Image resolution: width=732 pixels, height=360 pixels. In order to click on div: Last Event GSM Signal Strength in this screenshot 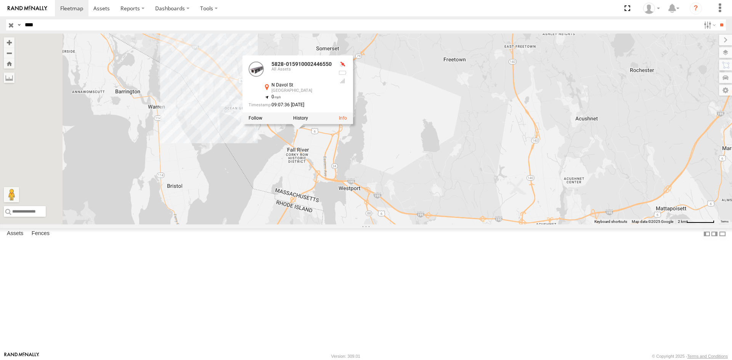, I will do `click(342, 81)`.